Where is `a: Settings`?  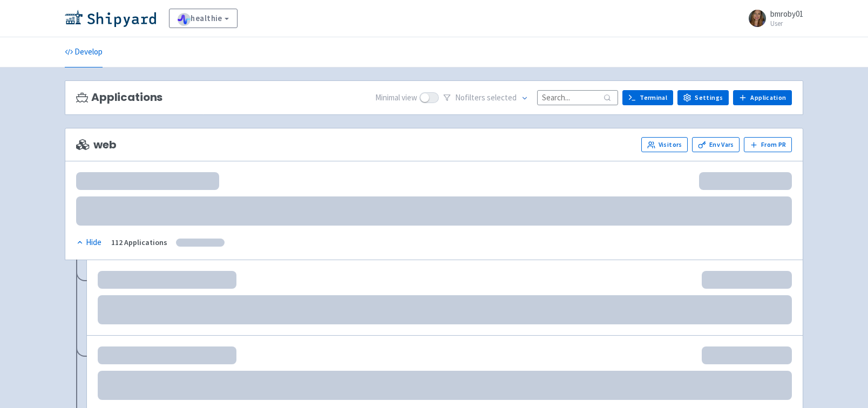
a: Settings is located at coordinates (703, 98).